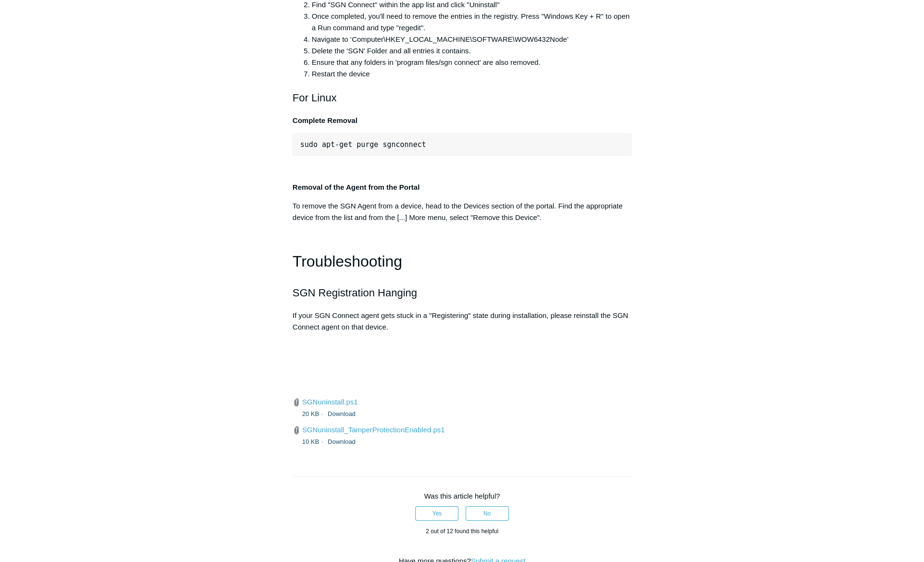 This screenshot has height=562, width=924. What do you see at coordinates (314, 442) in the screenshot?
I see `span: 10 KB` at bounding box center [314, 442].